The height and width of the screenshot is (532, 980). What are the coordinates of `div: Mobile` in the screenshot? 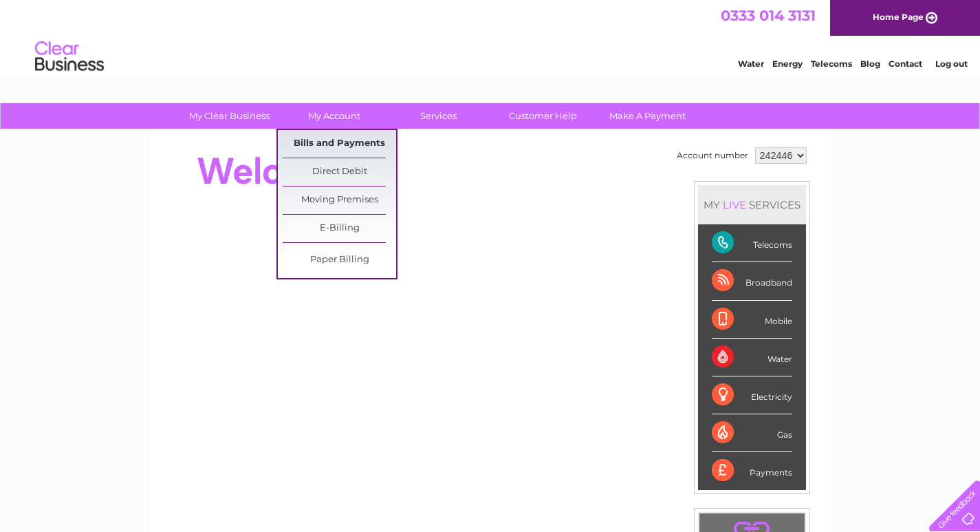 It's located at (752, 319).